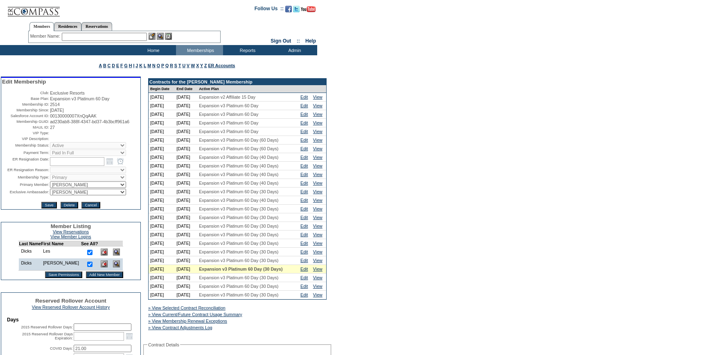 This screenshot has height=355, width=706. What do you see at coordinates (248, 89) in the screenshot?
I see `td: Active Plan` at bounding box center [248, 89].